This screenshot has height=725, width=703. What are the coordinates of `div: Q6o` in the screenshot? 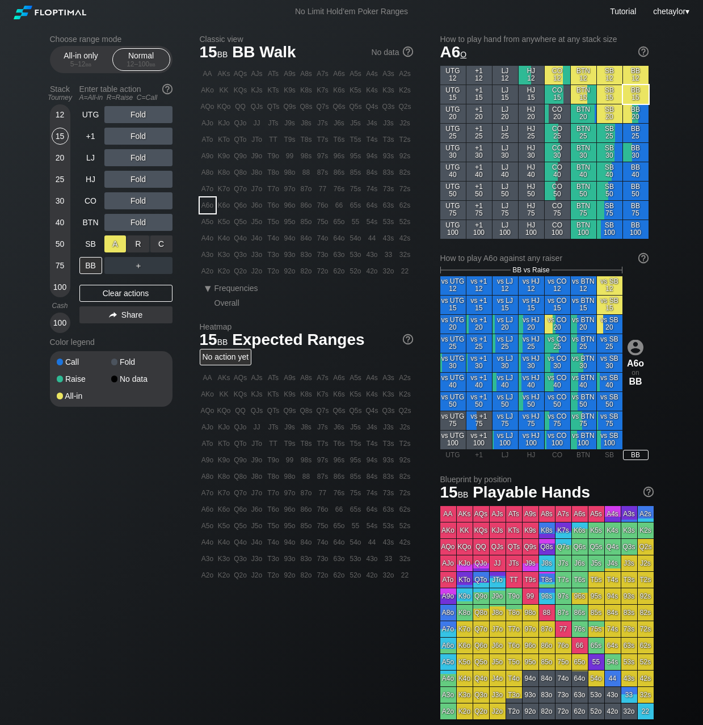 It's located at (241, 205).